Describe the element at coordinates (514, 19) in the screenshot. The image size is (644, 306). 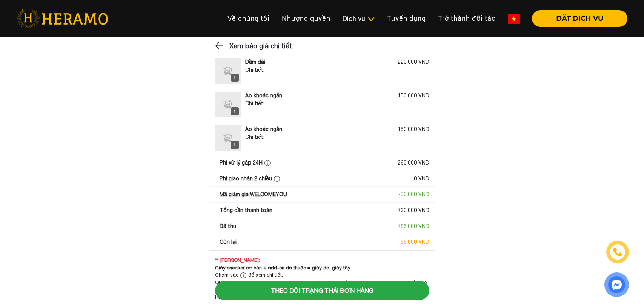
I see `img: vn-flag.png` at that location.